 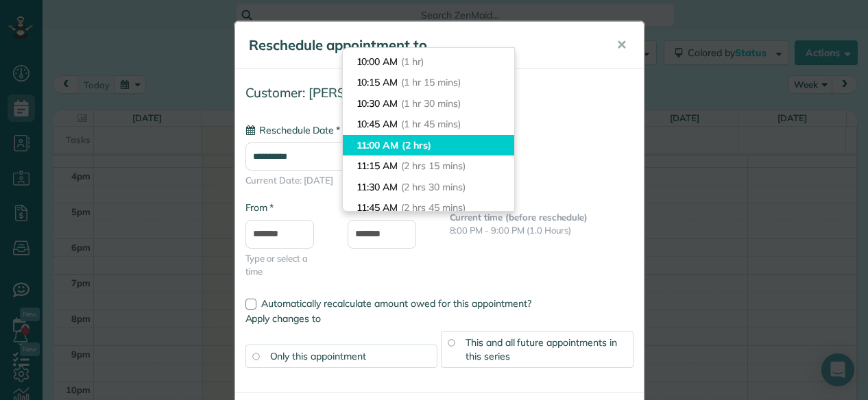 What do you see at coordinates (519, 217) in the screenshot?
I see `b: Current time (before reschedule)` at bounding box center [519, 217].